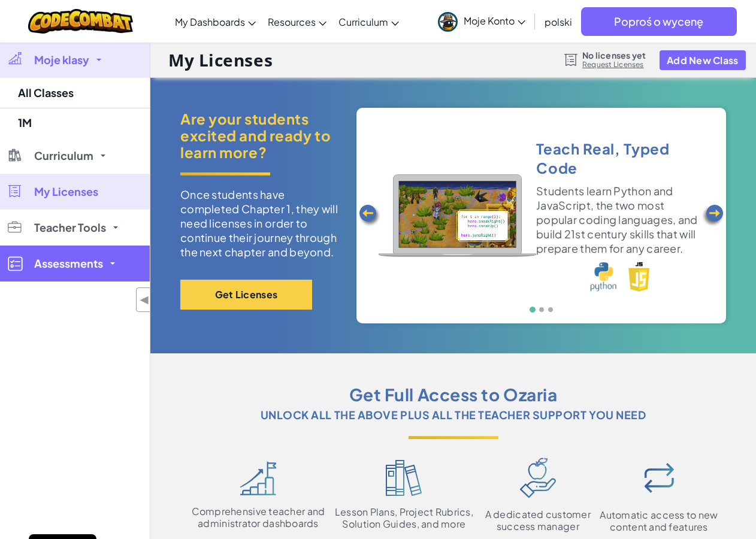  Describe the element at coordinates (620, 220) in the screenshot. I see `p: Students learn Python and JavaScript, the two most popular coding languages, and build 21st centu...` at that location.